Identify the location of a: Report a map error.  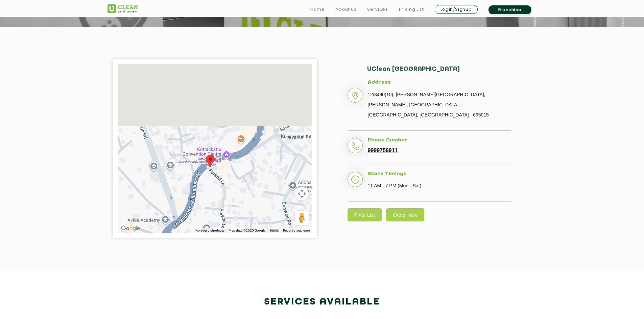
(297, 231).